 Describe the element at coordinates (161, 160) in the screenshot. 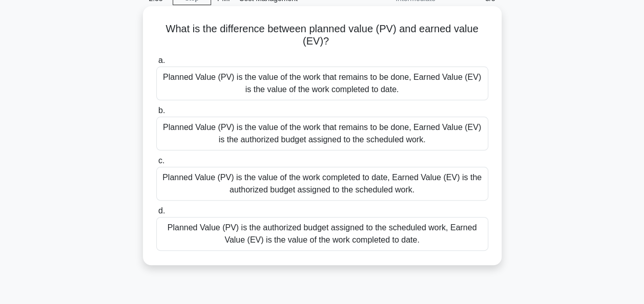

I see `span: c.` at that location.